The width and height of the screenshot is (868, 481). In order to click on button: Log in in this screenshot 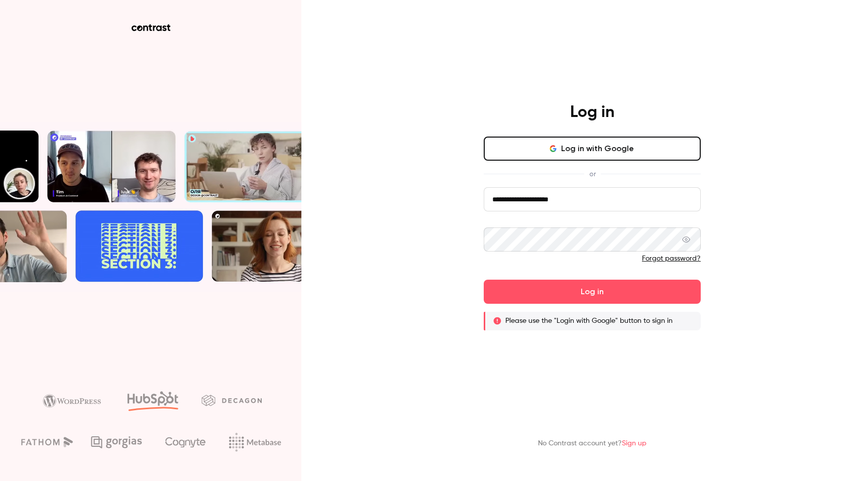, I will do `click(592, 291)`.